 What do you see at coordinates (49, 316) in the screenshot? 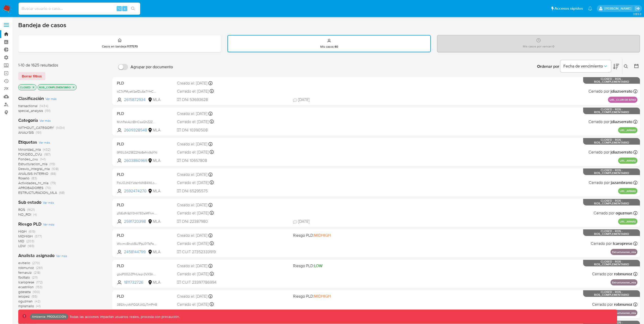
I see `p: Ambiente: PRODUCCIÓN` at bounding box center [49, 316].